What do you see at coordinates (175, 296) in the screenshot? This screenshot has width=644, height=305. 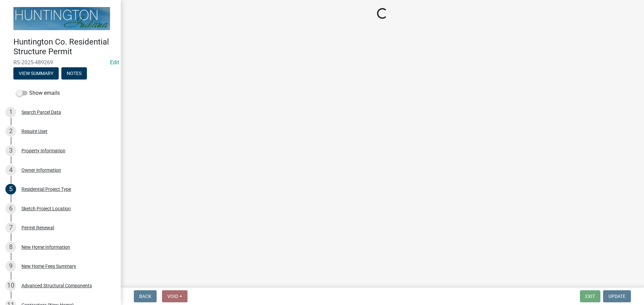 I see `button: Void` at bounding box center [175, 296].